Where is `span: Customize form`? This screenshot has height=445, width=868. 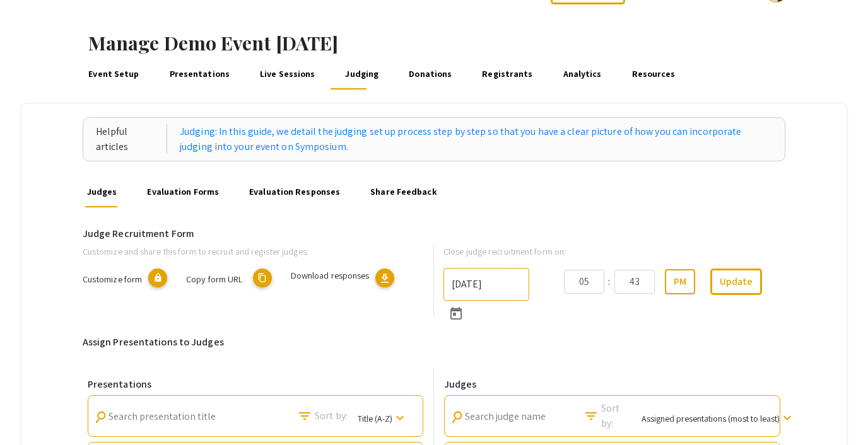
span: Customize form is located at coordinates (112, 279).